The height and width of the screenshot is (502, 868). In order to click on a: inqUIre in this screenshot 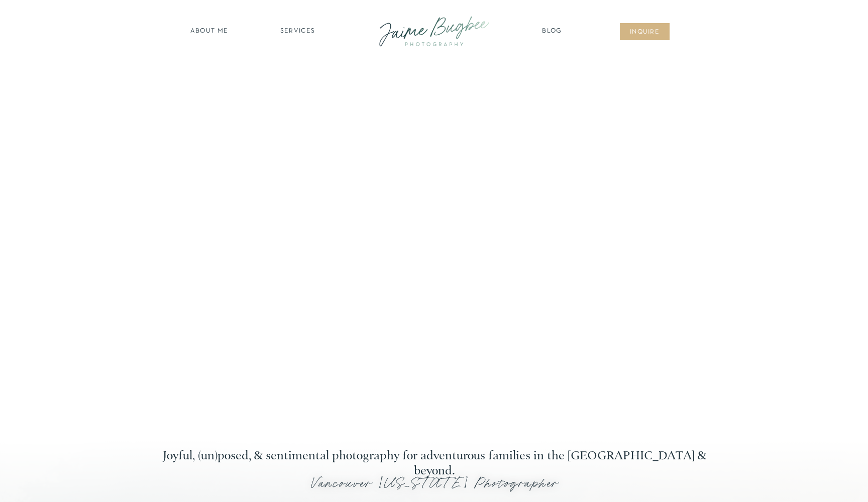, I will do `click(645, 33)`.